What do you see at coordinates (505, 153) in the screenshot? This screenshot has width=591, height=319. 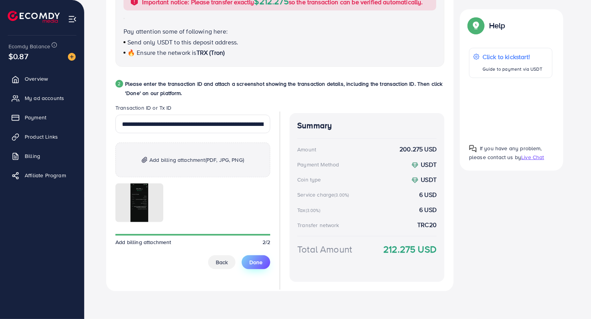 I see `span: If you have any problem, please contact us by` at bounding box center [505, 153].